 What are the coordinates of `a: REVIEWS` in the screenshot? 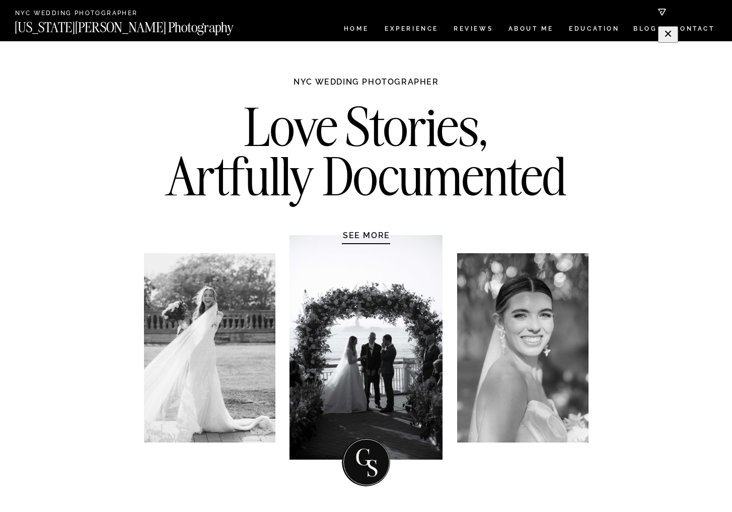 It's located at (473, 30).